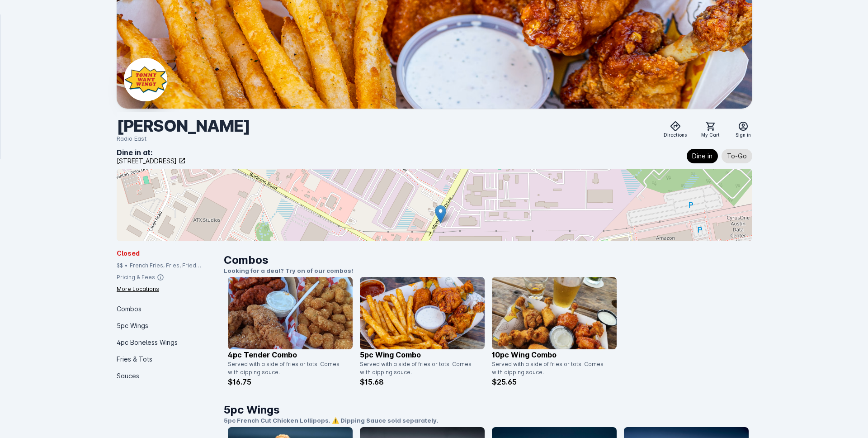  What do you see at coordinates (166, 376) in the screenshot?
I see `div: Sauces` at bounding box center [166, 376].